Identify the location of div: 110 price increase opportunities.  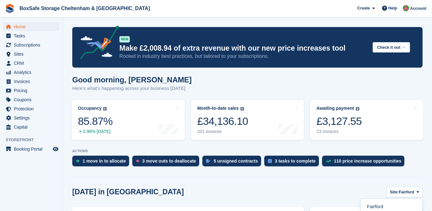
(367, 161).